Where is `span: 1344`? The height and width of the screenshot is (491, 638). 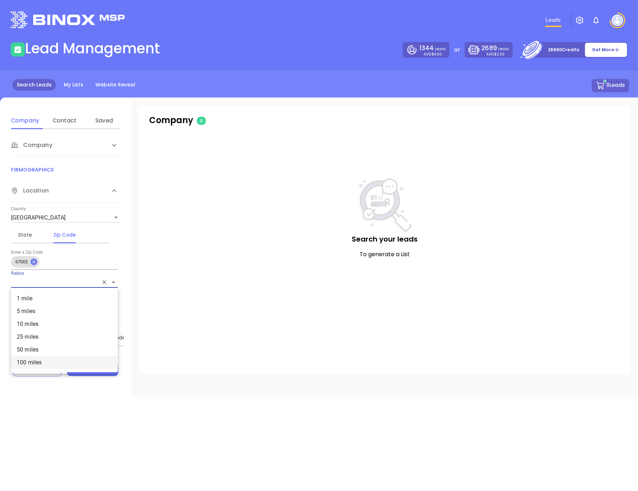 span: 1344 is located at coordinates (427, 48).